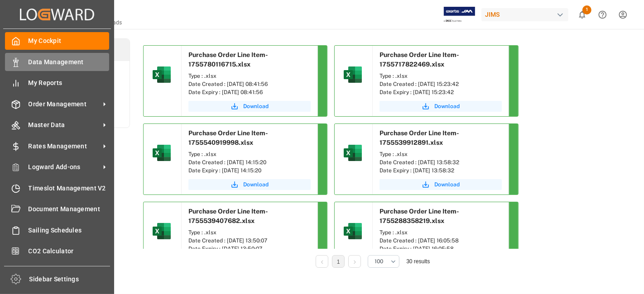 Image resolution: width=644 pixels, height=294 pixels. I want to click on button: JIMS, so click(527, 15).